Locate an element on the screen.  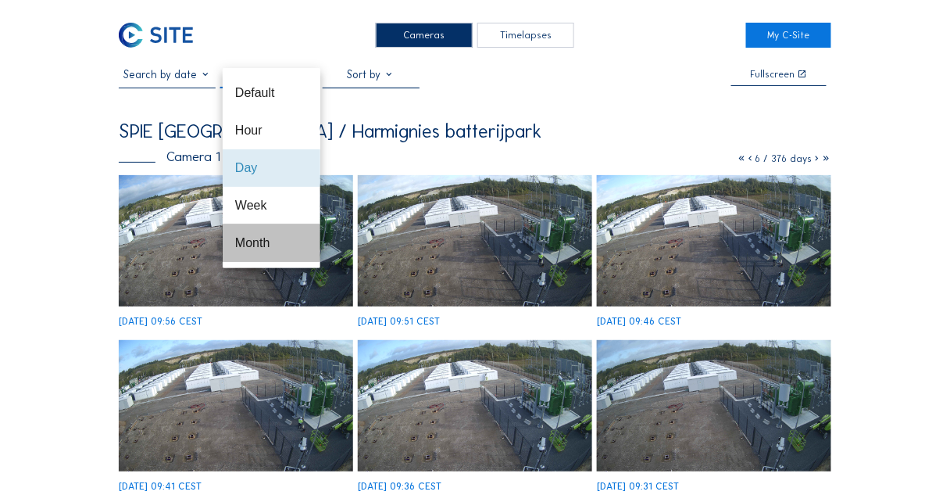
img: image_53216601 is located at coordinates (714, 241).